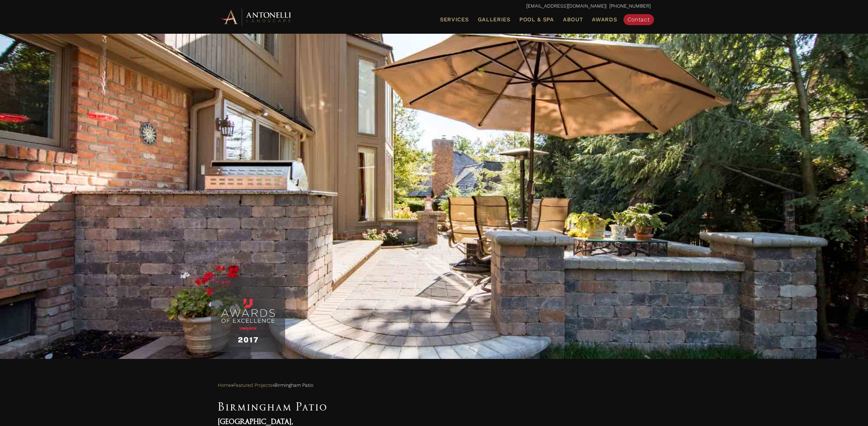 This screenshot has width=868, height=426. Describe the element at coordinates (537, 19) in the screenshot. I see `span: Pool & Spa` at that location.